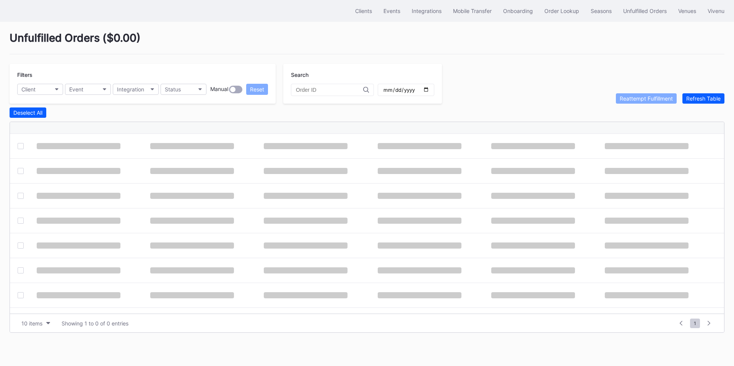 The width and height of the screenshot is (734, 366). Describe the element at coordinates (646, 98) in the screenshot. I see `div: Reattempt Fulfillment` at that location.